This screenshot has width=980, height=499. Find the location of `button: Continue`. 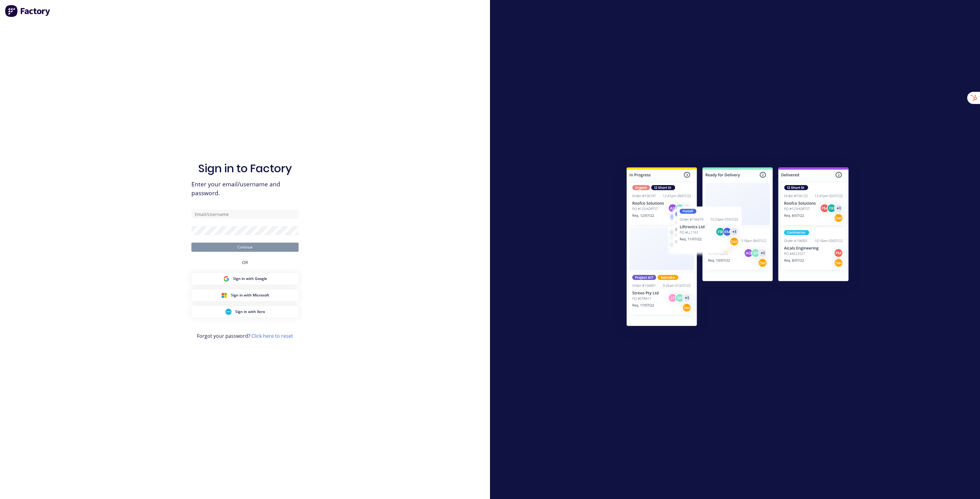

button: Continue is located at coordinates (245, 247).